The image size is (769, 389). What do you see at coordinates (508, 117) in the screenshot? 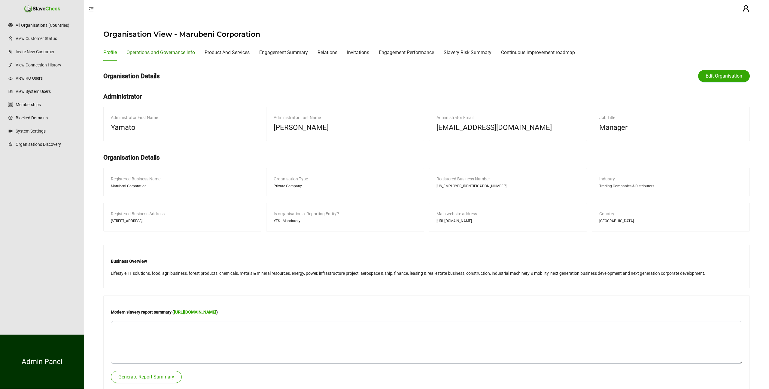
I see `div: Administrator Email` at bounding box center [508, 117].